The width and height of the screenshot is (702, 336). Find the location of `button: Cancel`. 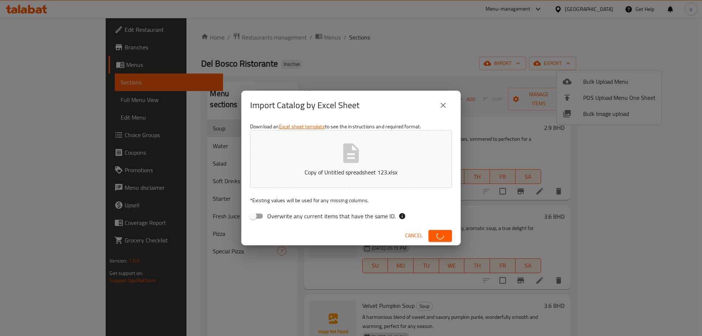

button: Cancel is located at coordinates (414, 236).